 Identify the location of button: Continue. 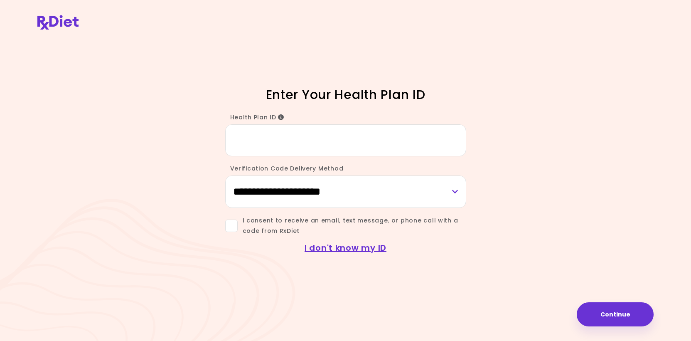
(615, 314).